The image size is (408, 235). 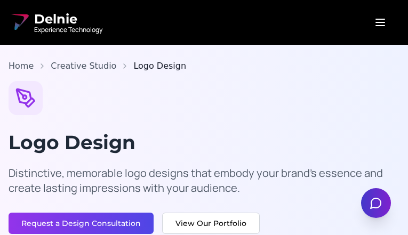 I want to click on a: Delnie Logo Full, so click(x=55, y=22).